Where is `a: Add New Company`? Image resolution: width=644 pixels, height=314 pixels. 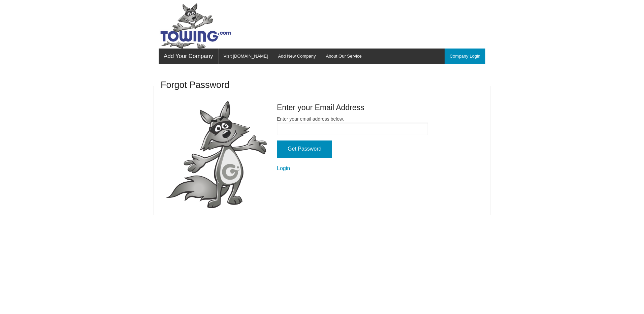
a: Add New Company is located at coordinates (297, 56).